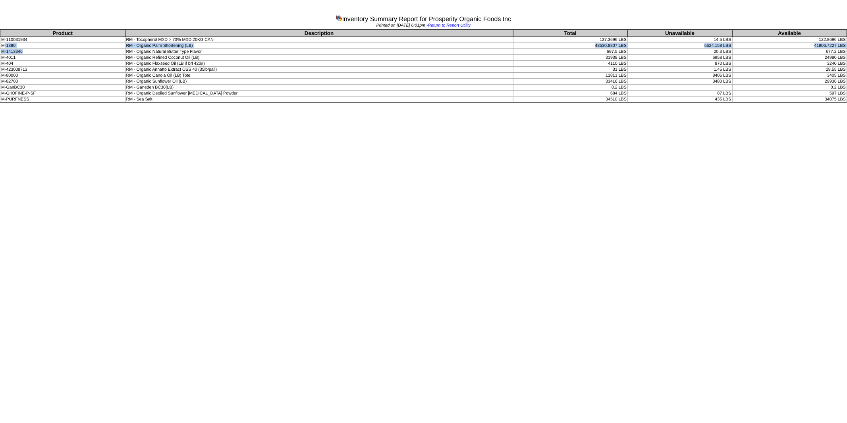  What do you see at coordinates (319, 99) in the screenshot?
I see `td: RM - Sea Salt` at bounding box center [319, 99].